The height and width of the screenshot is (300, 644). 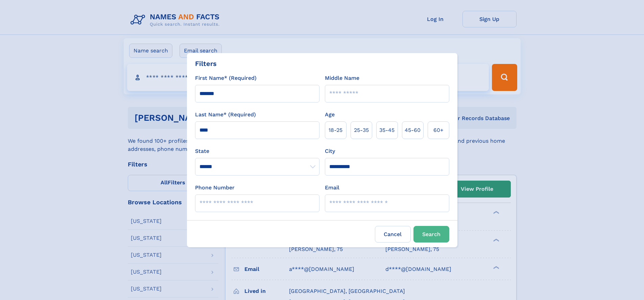 What do you see at coordinates (215, 188) in the screenshot?
I see `label: Phone Number` at bounding box center [215, 188].